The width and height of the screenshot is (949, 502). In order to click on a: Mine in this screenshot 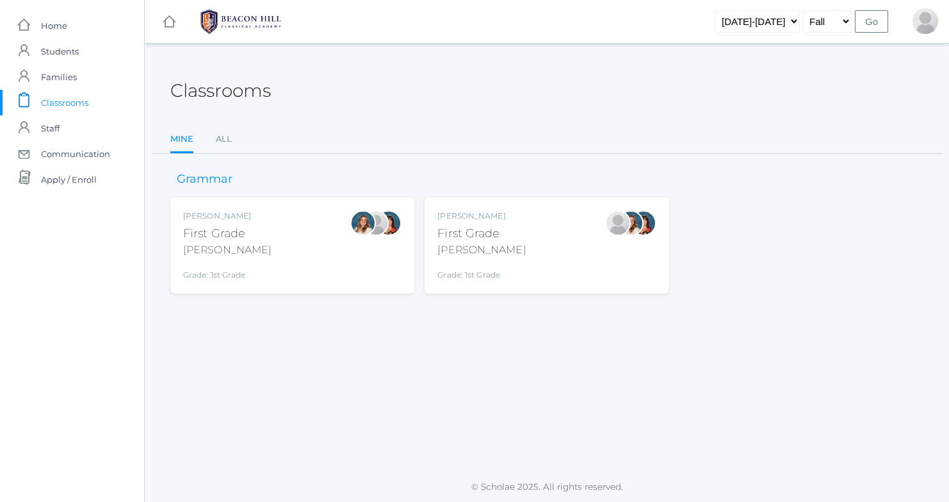, I will do `click(182, 140)`.